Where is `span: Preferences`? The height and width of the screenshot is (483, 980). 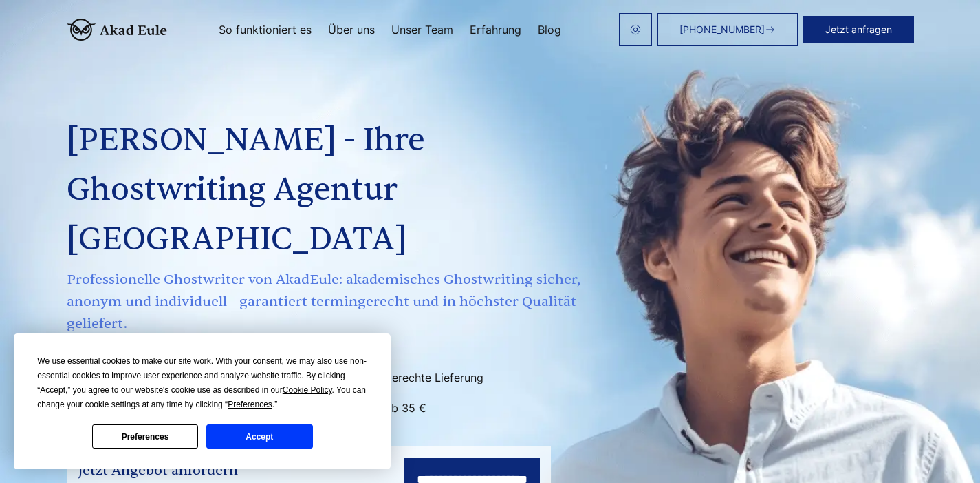
span: Preferences is located at coordinates (250, 404).